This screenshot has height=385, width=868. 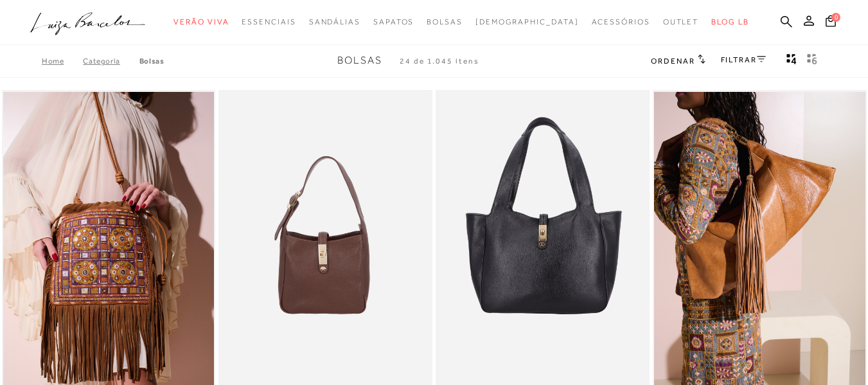 I want to click on span: Ordenar, so click(x=672, y=61).